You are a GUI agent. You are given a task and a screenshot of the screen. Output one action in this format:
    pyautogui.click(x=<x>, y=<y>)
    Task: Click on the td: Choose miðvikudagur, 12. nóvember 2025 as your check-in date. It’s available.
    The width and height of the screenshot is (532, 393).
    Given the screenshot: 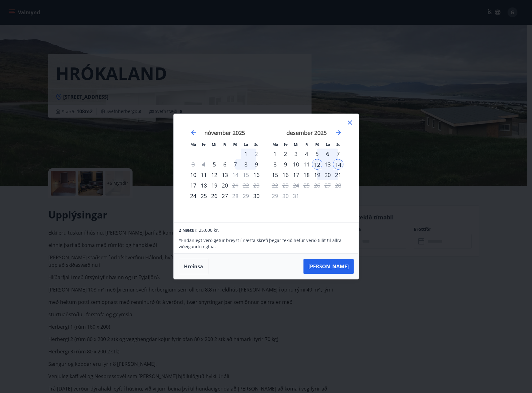 What is the action you would take?
    pyautogui.click(x=214, y=175)
    